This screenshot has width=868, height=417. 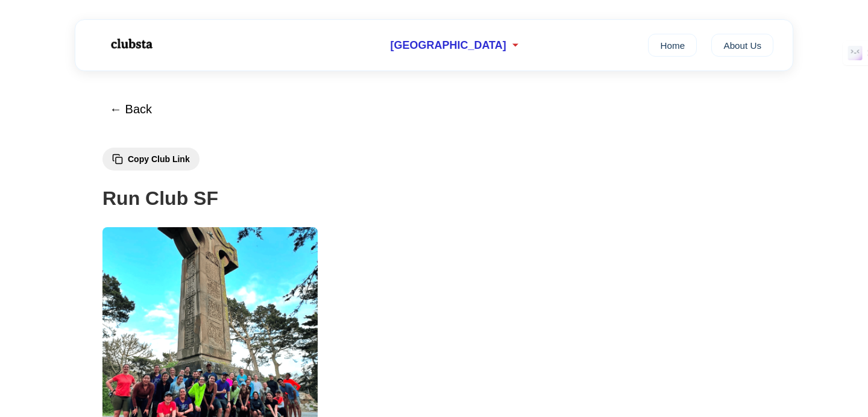 What do you see at coordinates (434, 198) in the screenshot?
I see `h1: Run Club SF` at bounding box center [434, 198].